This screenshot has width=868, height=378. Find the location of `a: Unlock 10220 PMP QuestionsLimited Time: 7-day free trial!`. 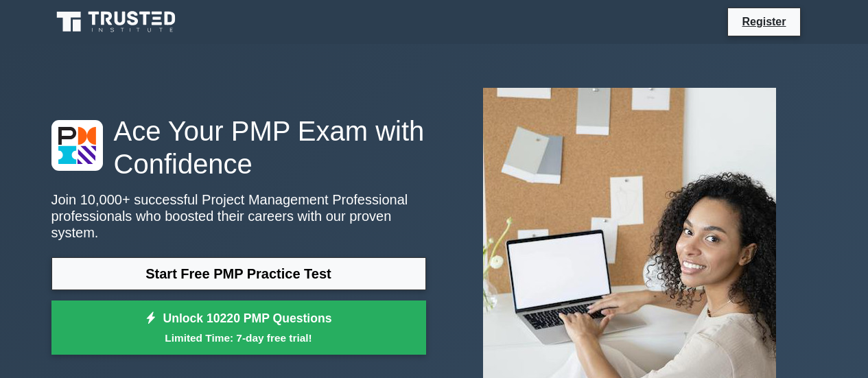

a: Unlock 10220 PMP QuestionsLimited Time: 7-day free trial! is located at coordinates (239, 328).